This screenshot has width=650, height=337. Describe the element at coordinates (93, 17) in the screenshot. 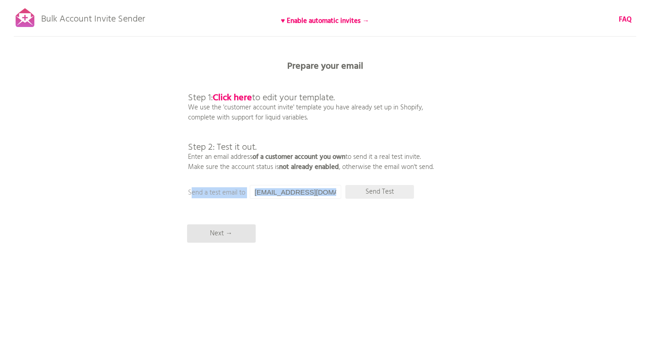

I see `p: Bulk Account Invite Sender` at that location.